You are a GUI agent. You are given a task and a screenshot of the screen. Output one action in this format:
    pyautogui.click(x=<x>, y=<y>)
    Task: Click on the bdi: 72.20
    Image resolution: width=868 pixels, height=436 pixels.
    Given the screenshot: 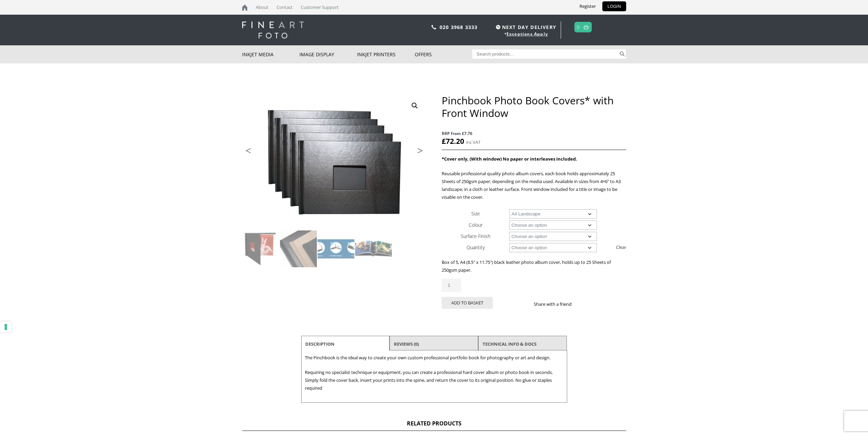 What is the action you would take?
    pyautogui.click(x=453, y=141)
    